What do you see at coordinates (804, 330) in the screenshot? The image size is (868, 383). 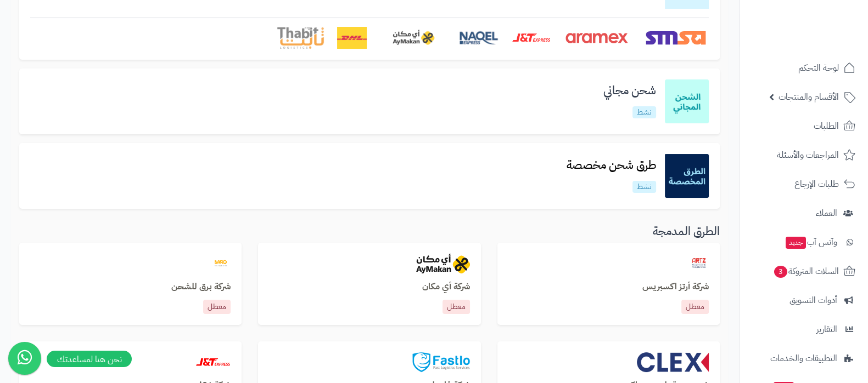 I see `a: التقارير` at bounding box center [804, 330].